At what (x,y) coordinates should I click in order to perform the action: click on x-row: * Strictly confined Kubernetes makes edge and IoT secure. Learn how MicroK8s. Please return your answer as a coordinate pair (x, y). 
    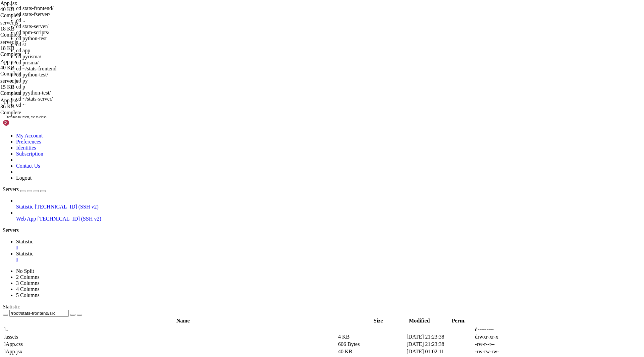
    Looking at the image, I should click on (280, 93).